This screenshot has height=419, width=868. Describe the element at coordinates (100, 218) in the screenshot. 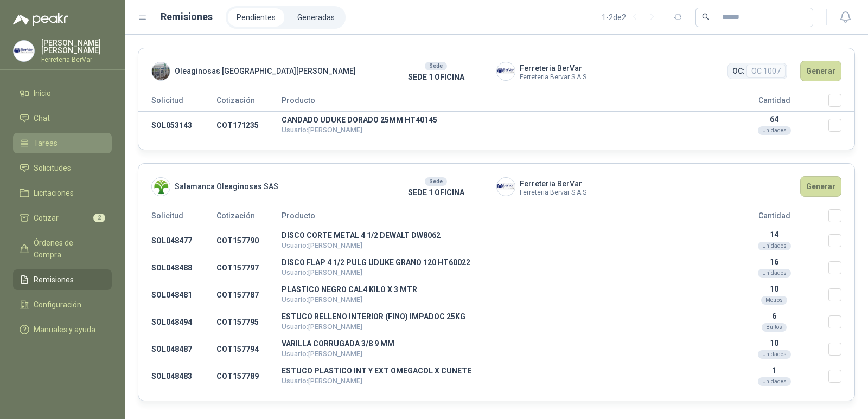

I see `span: 2` at that location.